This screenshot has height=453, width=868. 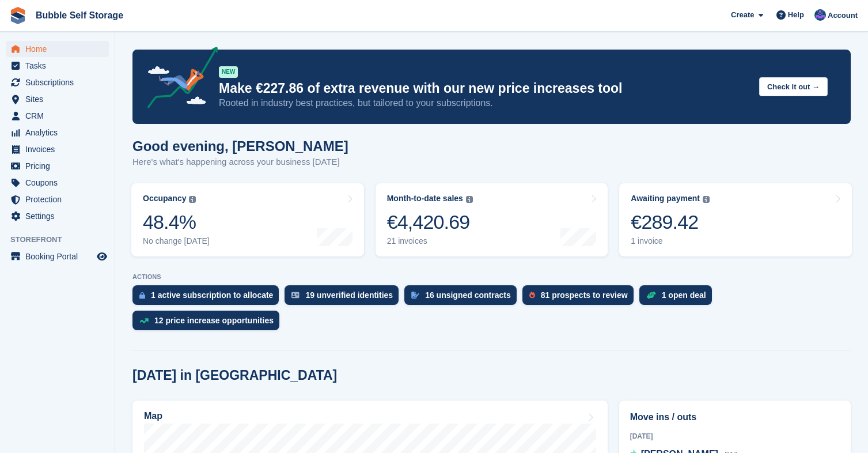 I want to click on img: contract_signature_icon-13c848040528278c33f63329250d36e43548de30e8caae1d1a13099fd9432cc5.svg, so click(x=415, y=295).